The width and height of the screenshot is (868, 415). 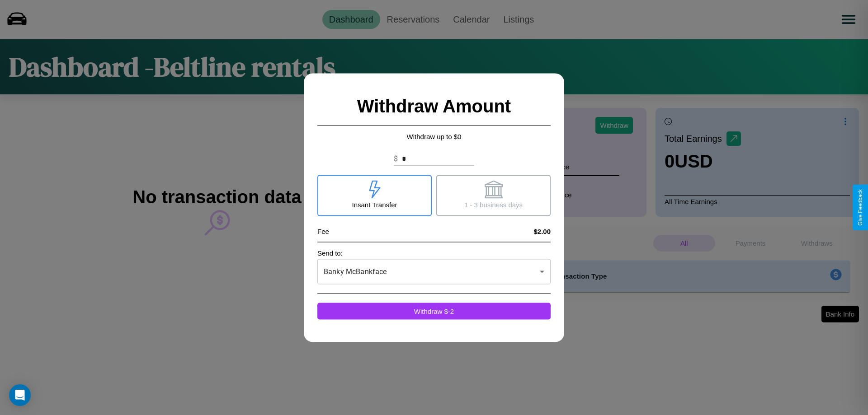 What do you see at coordinates (434, 271) in the screenshot?
I see `div: Banky McBankface` at bounding box center [434, 271].